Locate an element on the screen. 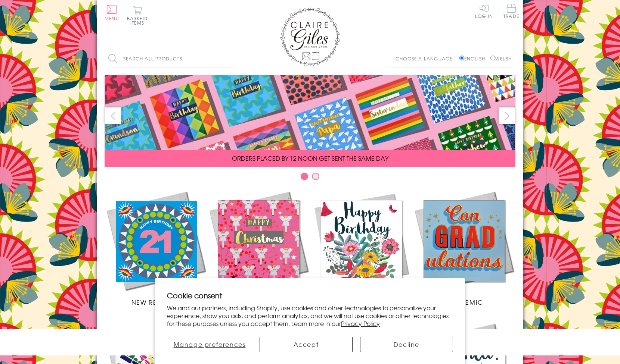 The height and width of the screenshot is (364, 620). button: Decline is located at coordinates (406, 344).